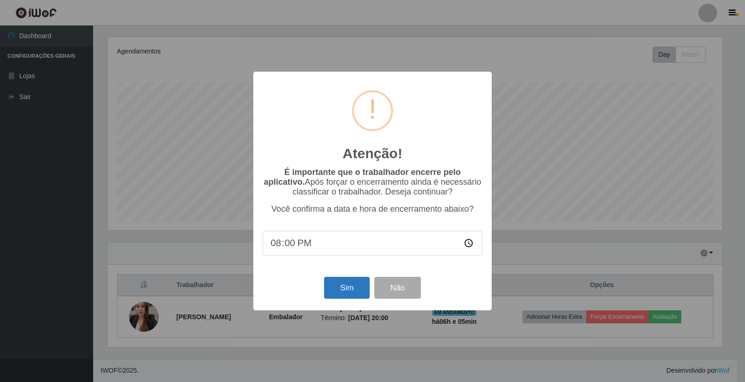  What do you see at coordinates (347, 288) in the screenshot?
I see `button: Sim` at bounding box center [347, 288].